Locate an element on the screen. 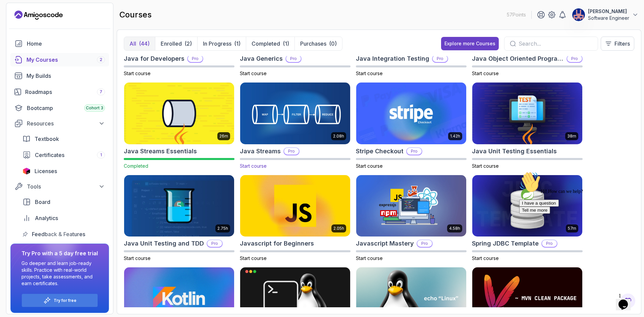  span: 7 is located at coordinates (101, 92).